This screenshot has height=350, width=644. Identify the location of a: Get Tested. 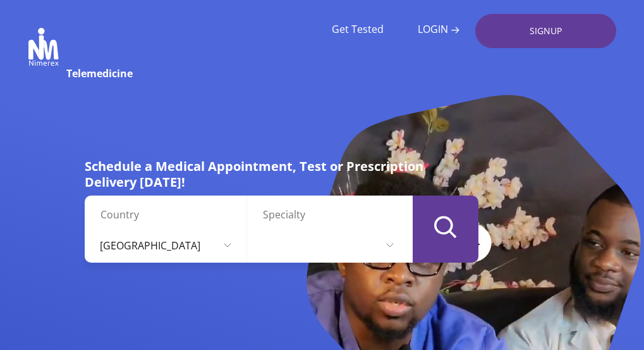
(357, 29).